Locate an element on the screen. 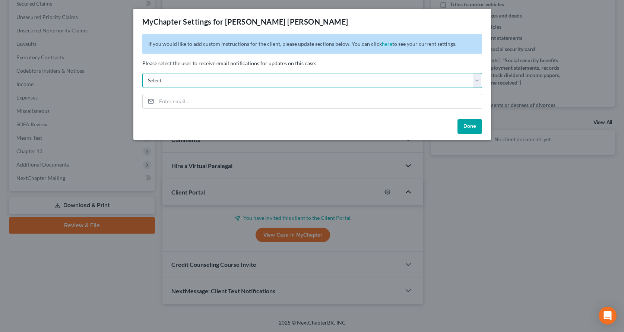  span: If you would like to add custom instructions for the client, please update sections below. is located at coordinates (249, 44).